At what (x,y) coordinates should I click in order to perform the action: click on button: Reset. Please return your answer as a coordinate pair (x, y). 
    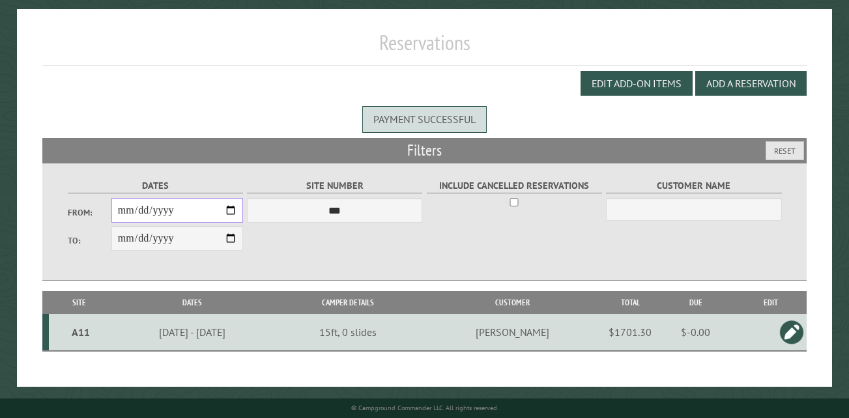
    Looking at the image, I should click on (784, 150).